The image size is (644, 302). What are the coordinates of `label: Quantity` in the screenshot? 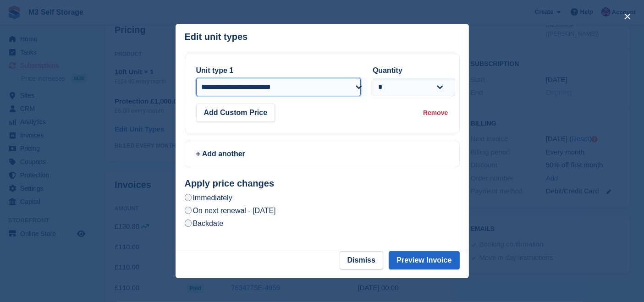 It's located at (388, 70).